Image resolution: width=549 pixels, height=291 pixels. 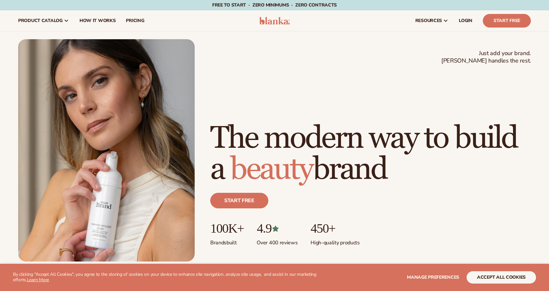 I want to click on a: pricing, so click(x=135, y=21).